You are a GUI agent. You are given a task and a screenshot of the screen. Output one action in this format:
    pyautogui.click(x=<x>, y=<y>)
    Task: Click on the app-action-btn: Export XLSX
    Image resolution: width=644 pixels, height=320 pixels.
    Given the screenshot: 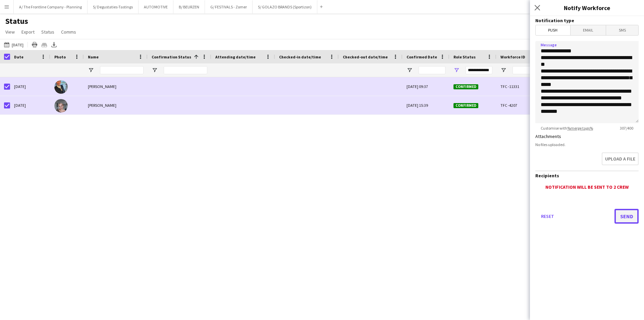 What is the action you would take?
    pyautogui.click(x=54, y=45)
    